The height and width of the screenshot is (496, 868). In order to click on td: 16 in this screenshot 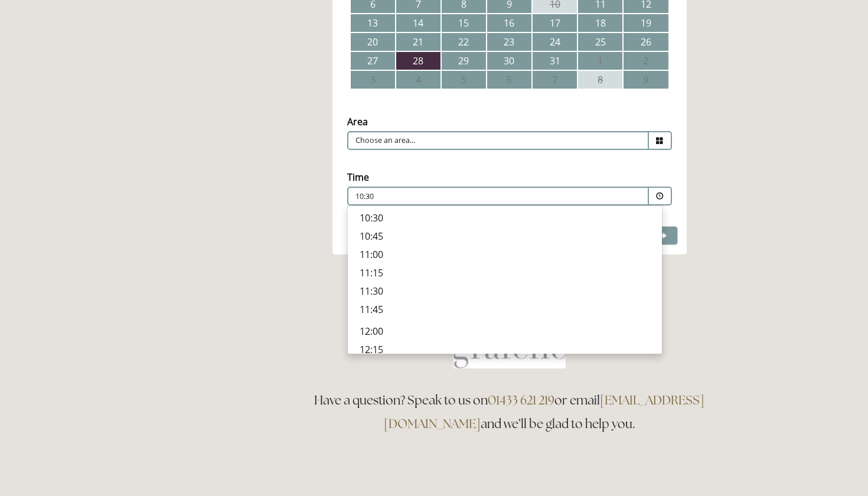, I will do `click(509, 23)`.